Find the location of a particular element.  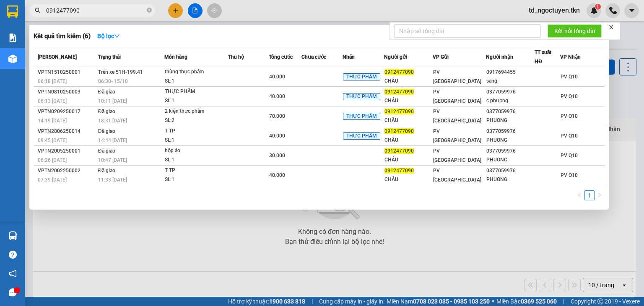

span: message is located at coordinates (12, 292).